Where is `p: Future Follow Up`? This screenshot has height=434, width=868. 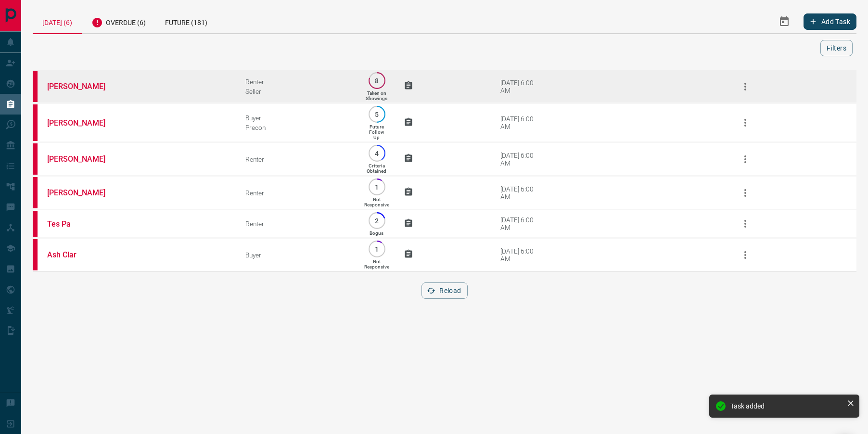
p: Future Follow Up is located at coordinates (376, 132).